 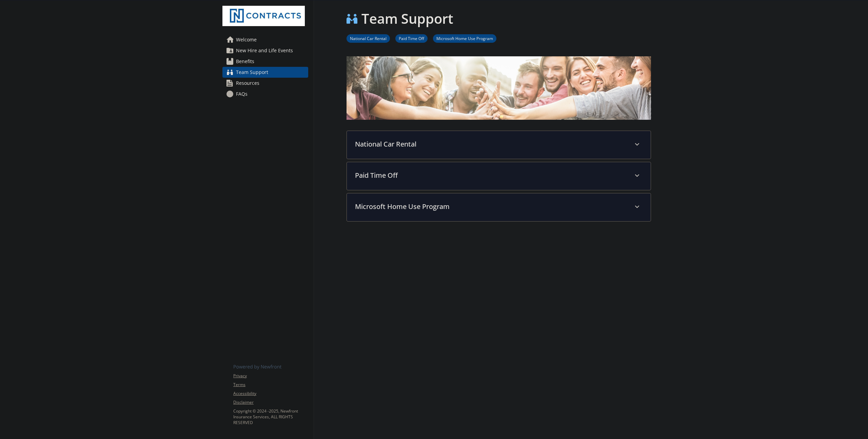 What do you see at coordinates (270, 375) in the screenshot?
I see `a: Privacy` at bounding box center [270, 375].